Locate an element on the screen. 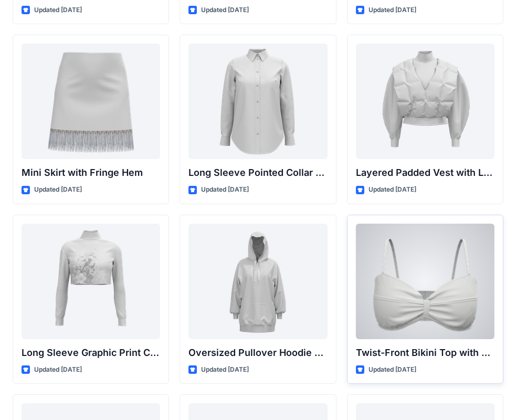 This screenshot has width=516, height=420. a: Oversized Pullover Hoodie with Front Pocket is located at coordinates (258, 281).